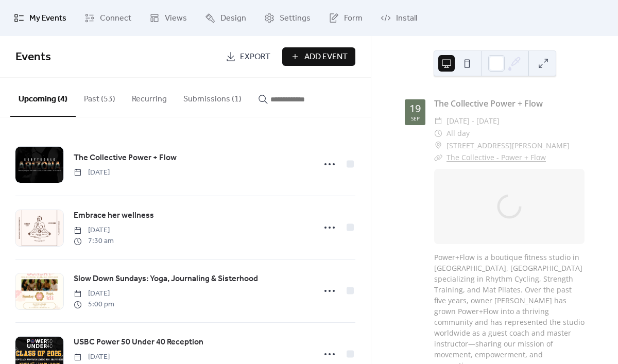 The height and width of the screenshot is (364, 618). Describe the element at coordinates (398, 18) in the screenshot. I see `a: Install` at that location.